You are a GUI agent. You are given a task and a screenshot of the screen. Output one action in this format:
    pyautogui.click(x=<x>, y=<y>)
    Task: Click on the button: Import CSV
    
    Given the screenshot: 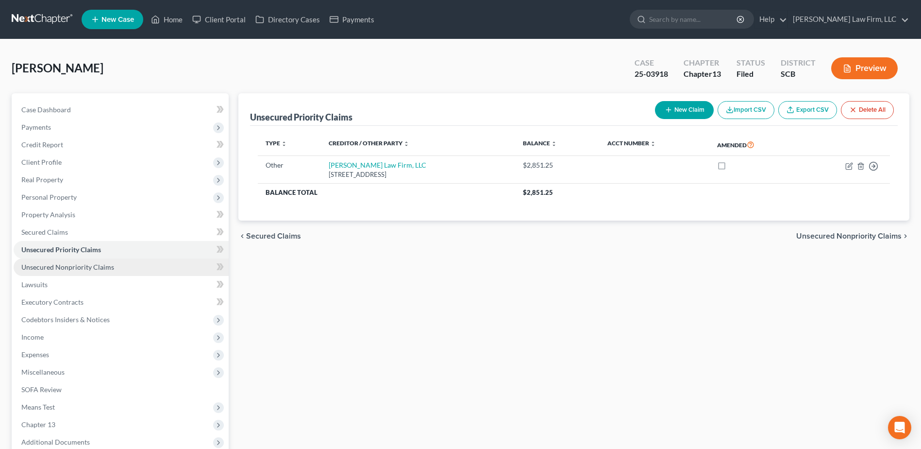 What is the action you would take?
    pyautogui.click(x=746, y=110)
    